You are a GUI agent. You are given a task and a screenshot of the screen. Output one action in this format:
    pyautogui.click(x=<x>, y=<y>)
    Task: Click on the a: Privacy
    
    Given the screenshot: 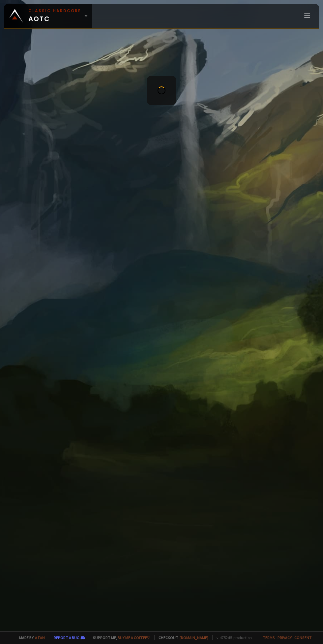 What is the action you would take?
    pyautogui.click(x=284, y=637)
    